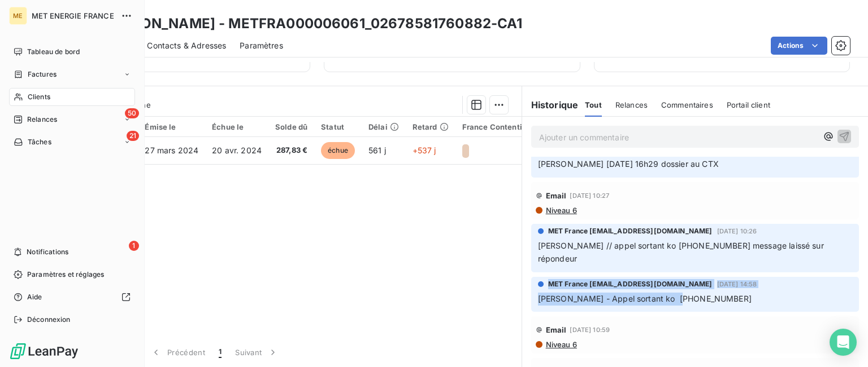 Image resolution: width=868 pixels, height=367 pixels. Describe the element at coordinates (171, 150) in the screenshot. I see `span: 27 mars 2024` at that location.